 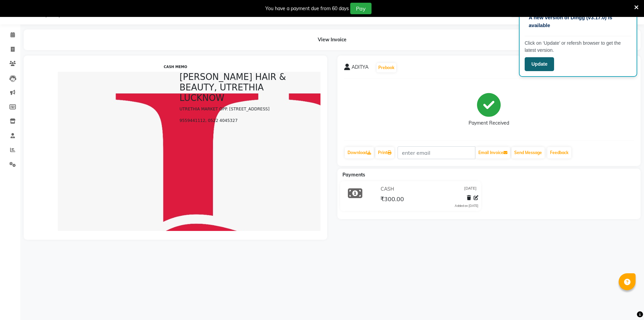 I want to click on p: Click on ‘Update’ or refersh browser to get the latest version., so click(x=578, y=46).